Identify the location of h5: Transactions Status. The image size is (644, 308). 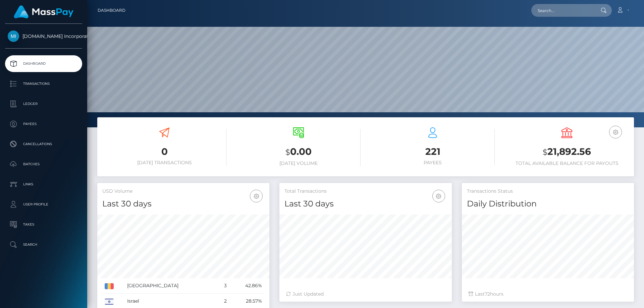
(548, 191).